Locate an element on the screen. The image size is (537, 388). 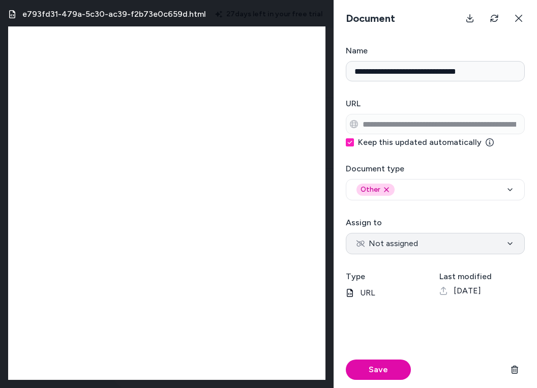
button: Save is located at coordinates (378, 369).